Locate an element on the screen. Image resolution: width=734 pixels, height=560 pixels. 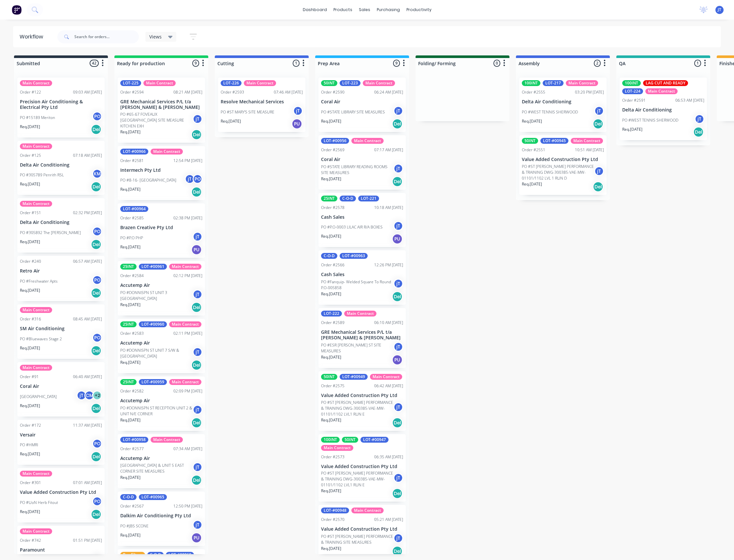
div: CM is located at coordinates (89, 395).